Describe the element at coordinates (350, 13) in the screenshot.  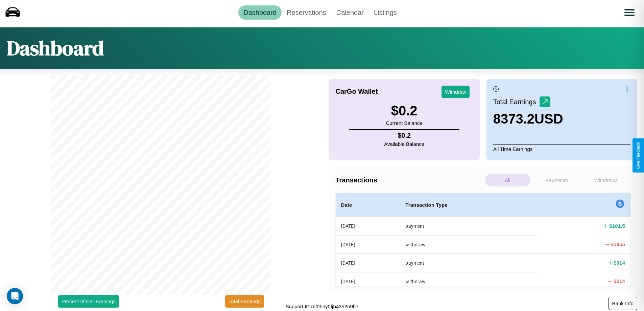
I see `a: Calendar` at that location.